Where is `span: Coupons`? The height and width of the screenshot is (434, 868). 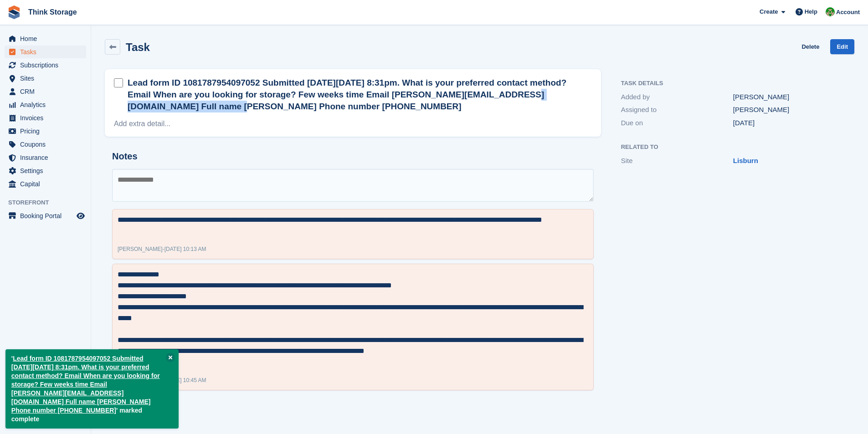
span: Coupons is located at coordinates (47, 145).